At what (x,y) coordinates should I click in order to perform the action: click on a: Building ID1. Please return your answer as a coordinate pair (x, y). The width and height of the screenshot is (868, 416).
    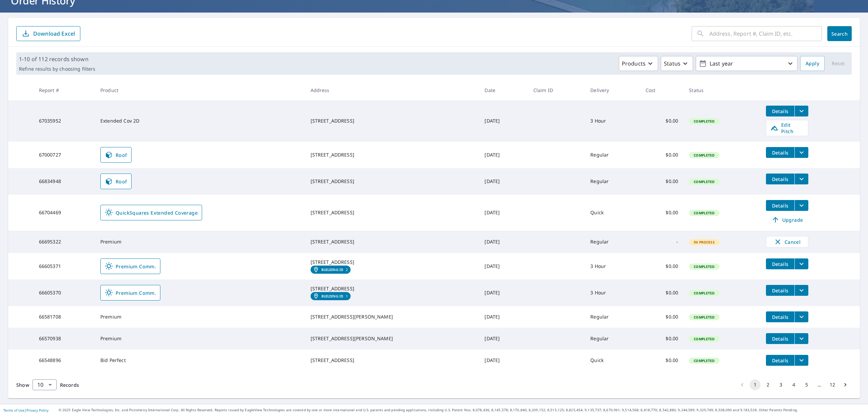
    Looking at the image, I should click on (331, 296).